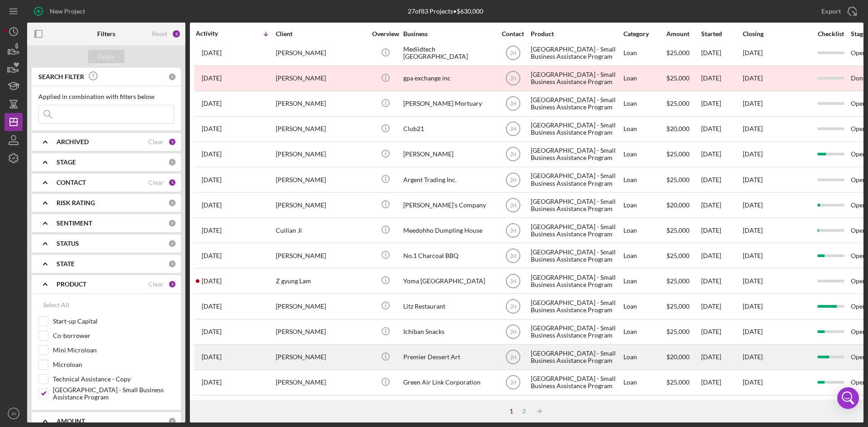 This screenshot has height=427, width=868. I want to click on div: Litz Restaurant, so click(449, 306).